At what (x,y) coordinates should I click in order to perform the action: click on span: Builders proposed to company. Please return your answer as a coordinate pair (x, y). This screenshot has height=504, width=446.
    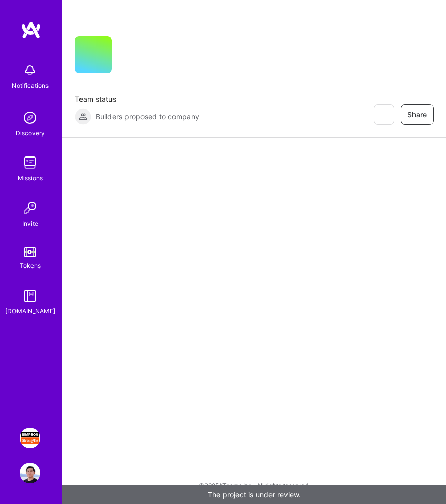
    Looking at the image, I should click on (147, 117).